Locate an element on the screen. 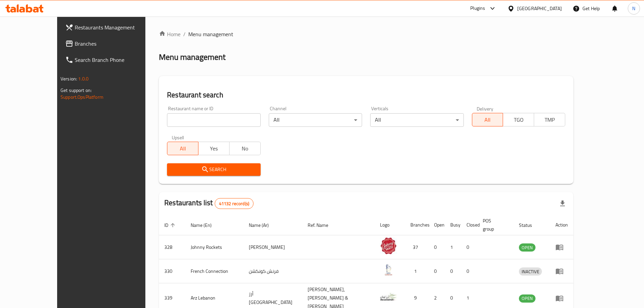 This screenshot has height=308, width=644. span: TGO is located at coordinates (519, 120).